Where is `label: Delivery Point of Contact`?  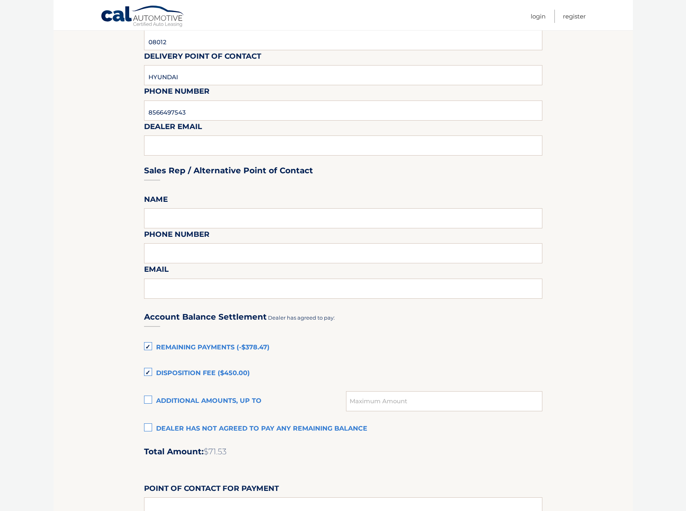
label: Delivery Point of Contact is located at coordinates (202, 58).